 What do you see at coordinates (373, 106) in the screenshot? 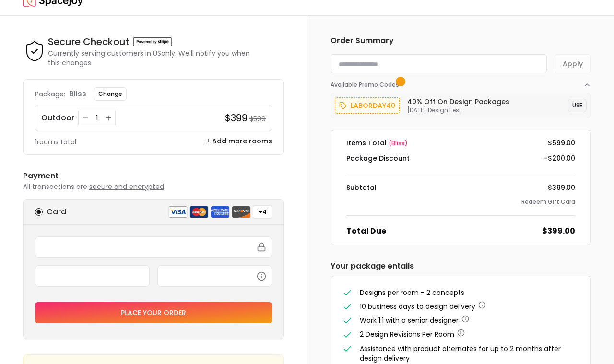
I see `p: laborday40` at bounding box center [373, 106].